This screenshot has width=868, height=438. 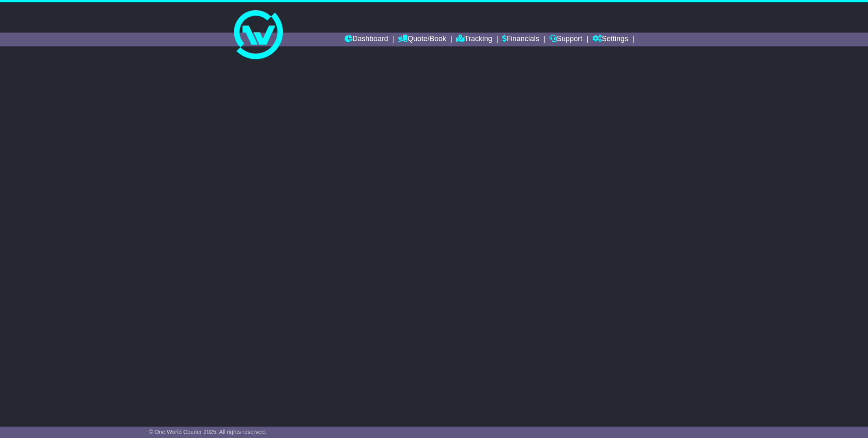 What do you see at coordinates (566, 40) in the screenshot?
I see `a: Support` at bounding box center [566, 40].